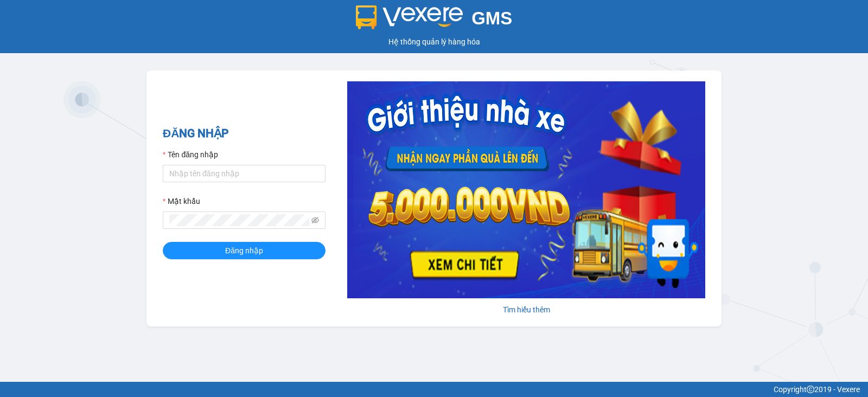 The width and height of the screenshot is (868, 397). What do you see at coordinates (434, 21) in the screenshot?
I see `a: GMS` at bounding box center [434, 21].